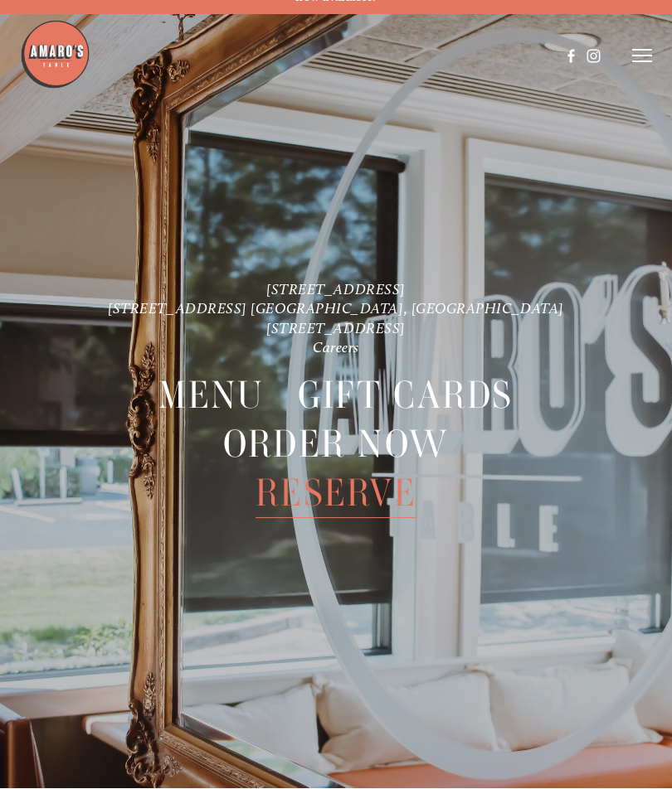  What do you see at coordinates (211, 395) in the screenshot?
I see `a: Menu` at bounding box center [211, 395].